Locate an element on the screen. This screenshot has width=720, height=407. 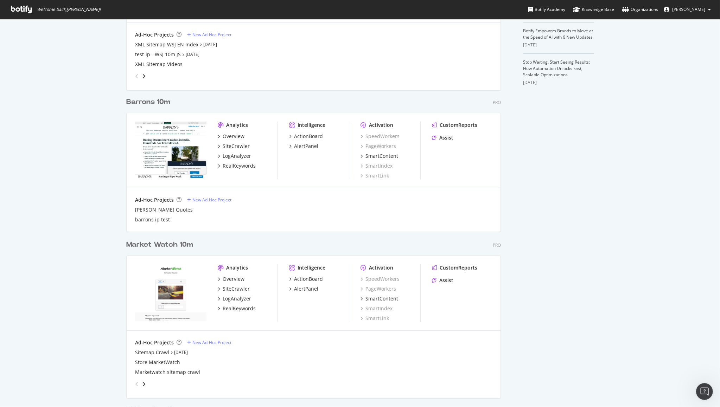
img: www.Marketwatch.com is located at coordinates (171, 293).